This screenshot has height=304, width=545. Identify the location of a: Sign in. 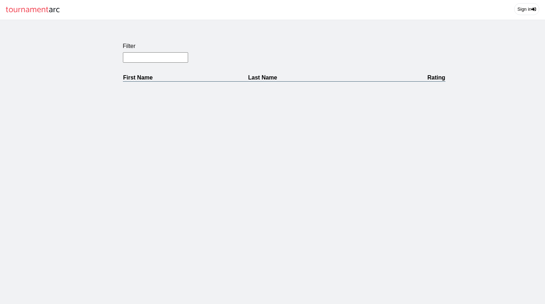
(527, 9).